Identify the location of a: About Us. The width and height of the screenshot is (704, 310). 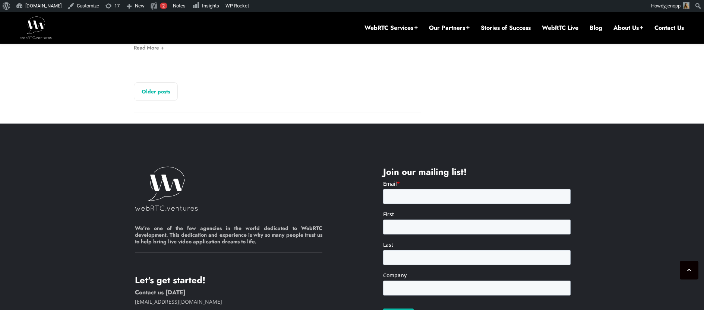
(628, 28).